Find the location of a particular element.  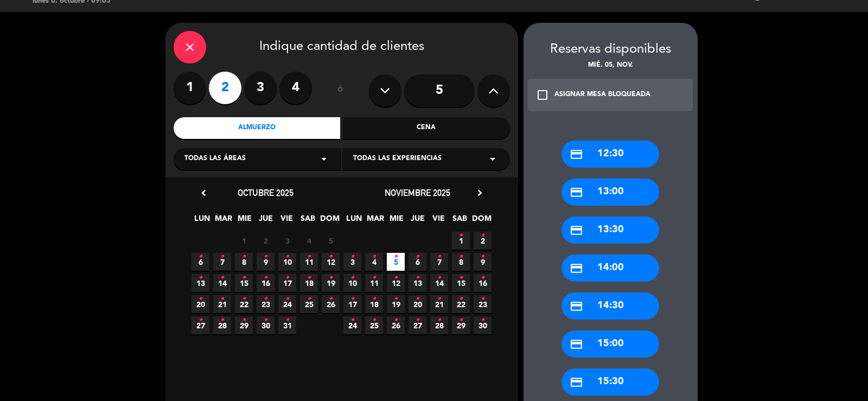

span: 26 is located at coordinates (395, 325).